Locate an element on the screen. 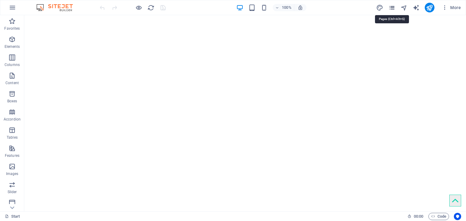 This screenshot has height=221, width=466. button: pages is located at coordinates (392, 8).